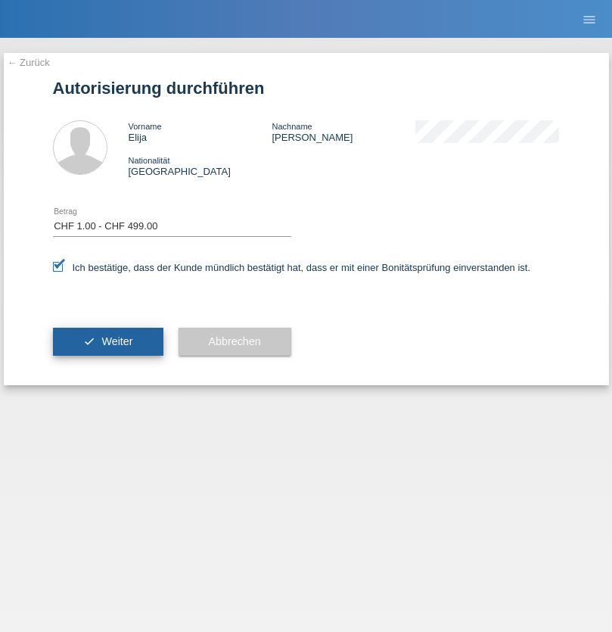 The width and height of the screenshot is (612, 632). I want to click on a: ← Zurück, so click(29, 62).